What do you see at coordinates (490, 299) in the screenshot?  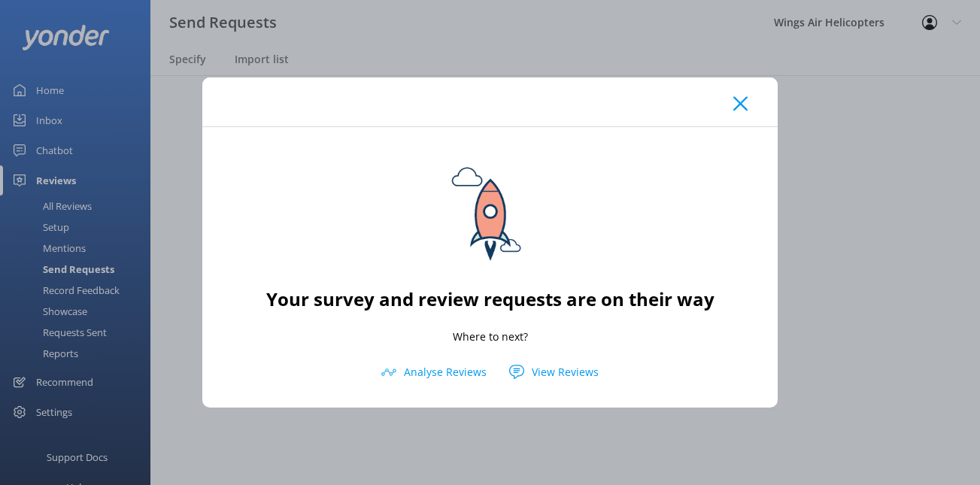 I see `h2: Your survey and review requests are on their way` at bounding box center [490, 299].